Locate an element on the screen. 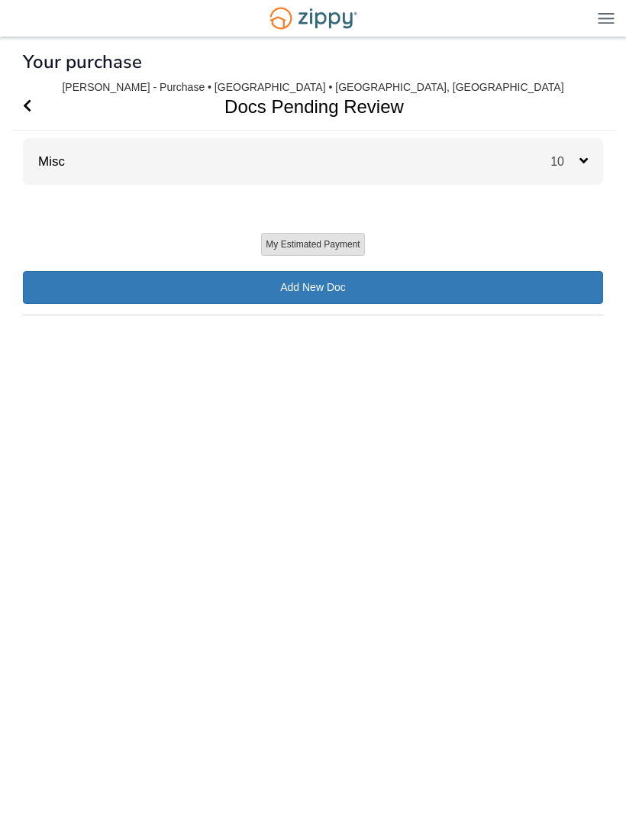 The width and height of the screenshot is (626, 840). a: Add New Doc is located at coordinates (313, 287).